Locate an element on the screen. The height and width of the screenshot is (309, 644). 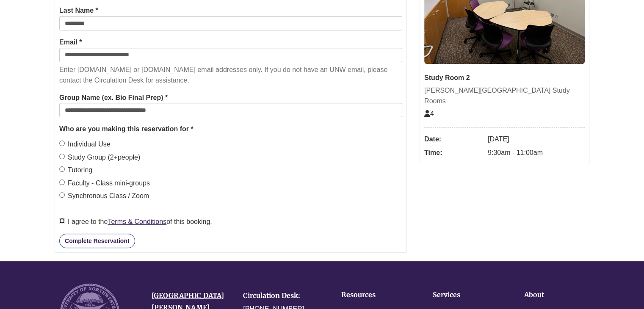
label: Synchronous Class / Zoom is located at coordinates (104, 196).